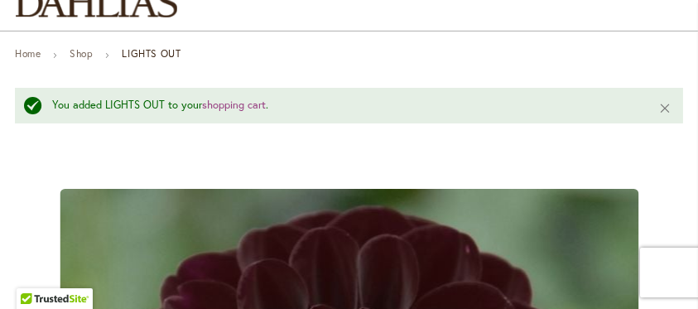 The height and width of the screenshot is (309, 698). I want to click on a: Shop, so click(81, 53).